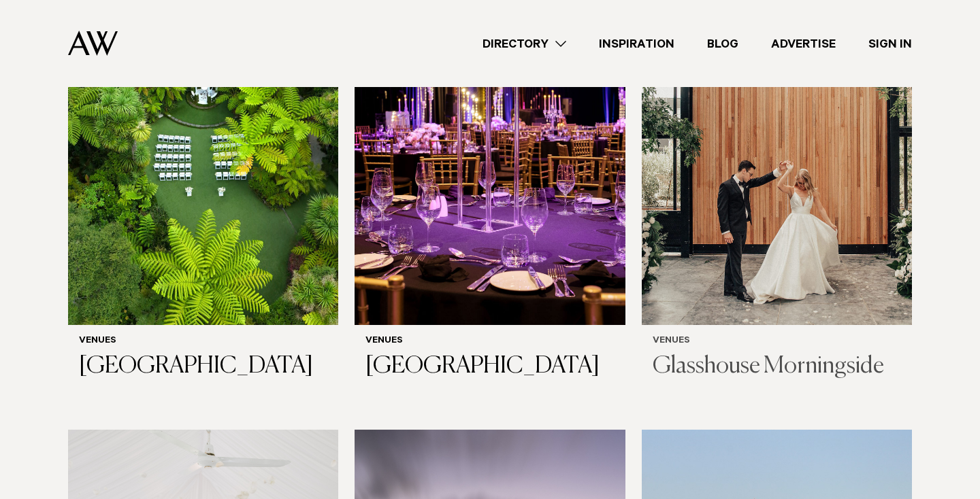  Describe the element at coordinates (803, 43) in the screenshot. I see `a: Advertise` at that location.